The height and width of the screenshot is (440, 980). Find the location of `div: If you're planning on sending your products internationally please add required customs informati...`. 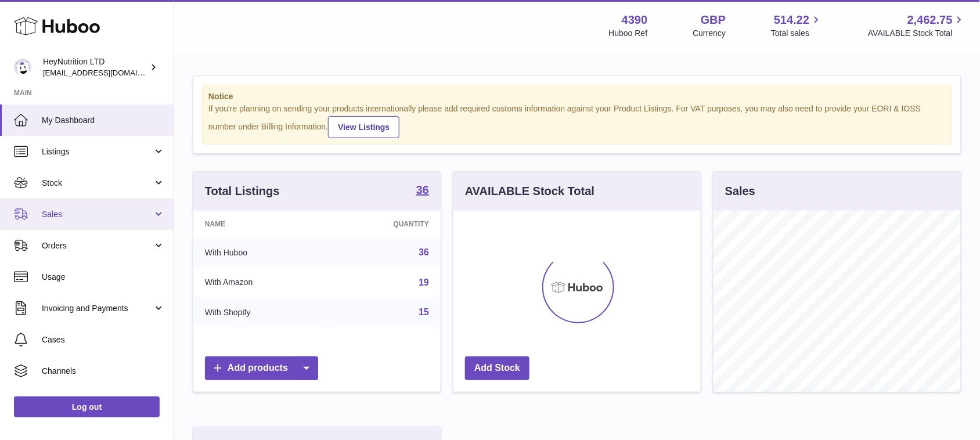

div: If you're planning on sending your products internationally please add required customs informati... is located at coordinates (577, 121).